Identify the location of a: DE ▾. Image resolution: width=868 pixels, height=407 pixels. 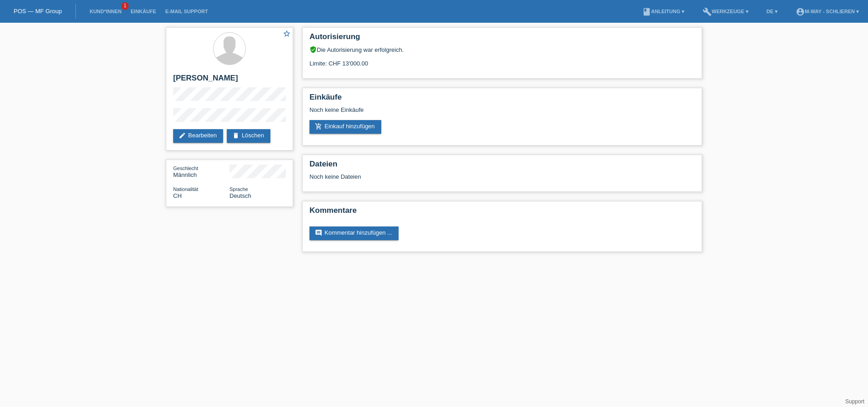
(772, 11).